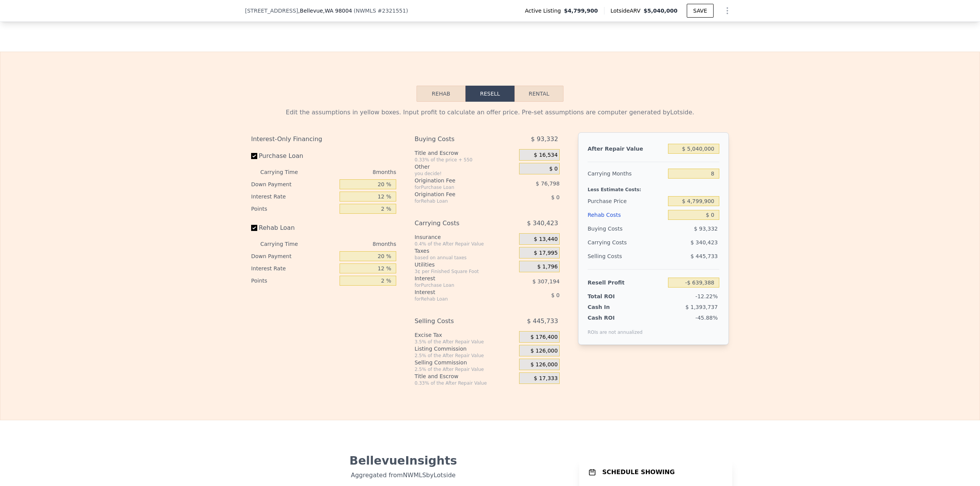  Describe the element at coordinates (365, 10) in the screenshot. I see `span: NWMLS` at that location.